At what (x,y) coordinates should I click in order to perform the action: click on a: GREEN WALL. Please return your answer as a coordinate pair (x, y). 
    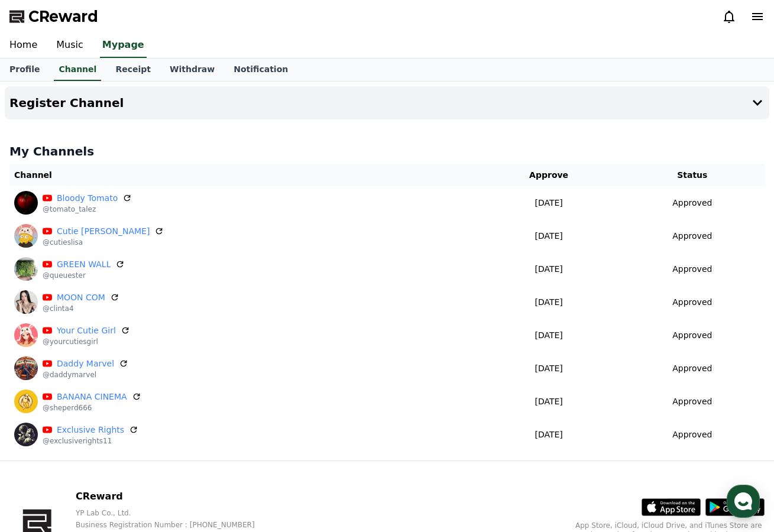
    Looking at the image, I should click on (84, 264).